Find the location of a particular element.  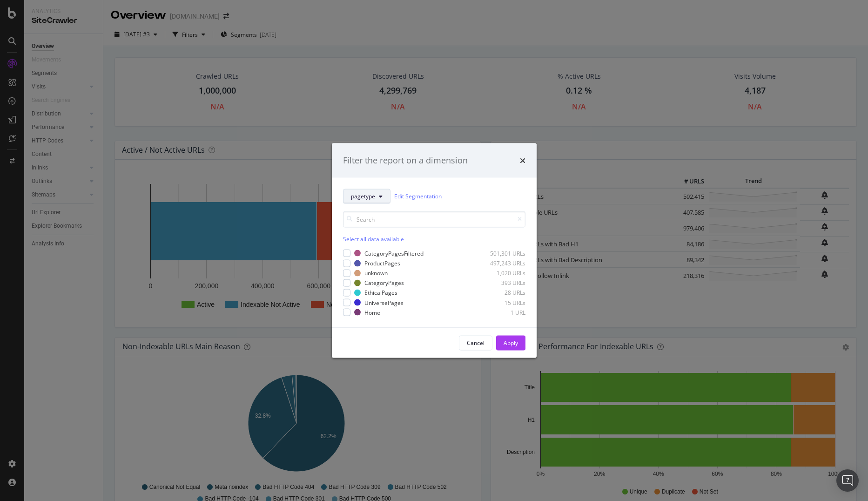

div: CategoryPagesFiltered is located at coordinates (394, 253).